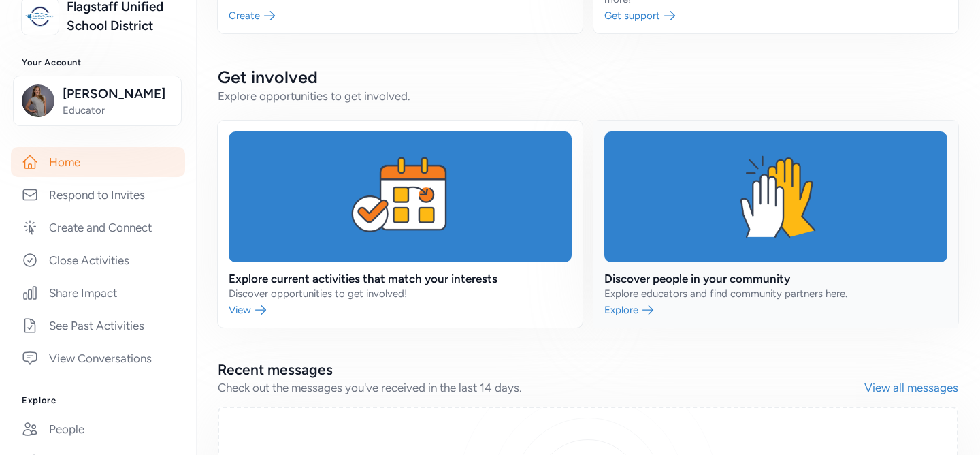  Describe the element at coordinates (588, 77) in the screenshot. I see `h2: Get involved` at that location.